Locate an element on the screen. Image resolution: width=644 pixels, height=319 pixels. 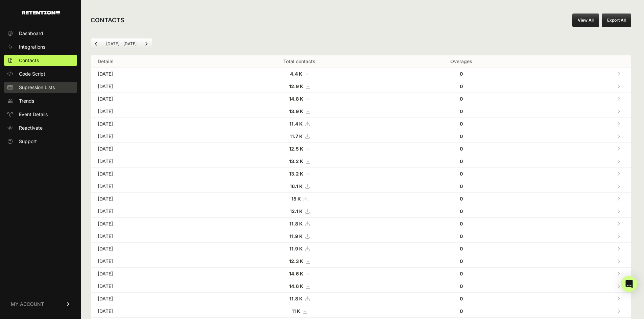
strong: 16.1 K is located at coordinates (296, 186).